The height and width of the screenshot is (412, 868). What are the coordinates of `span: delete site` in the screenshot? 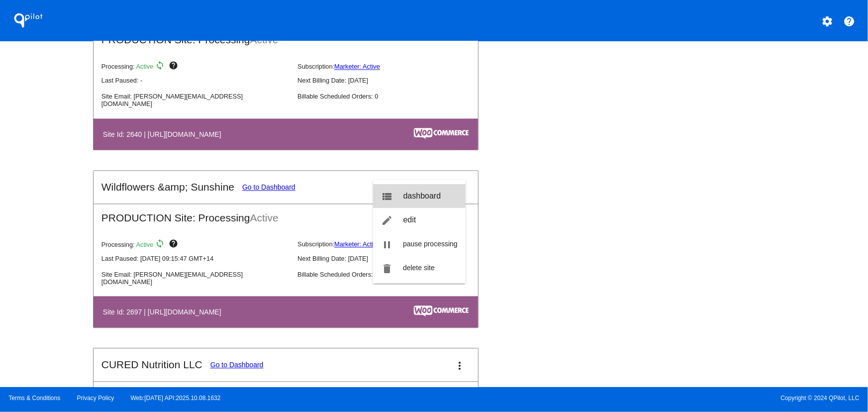 It's located at (419, 268).